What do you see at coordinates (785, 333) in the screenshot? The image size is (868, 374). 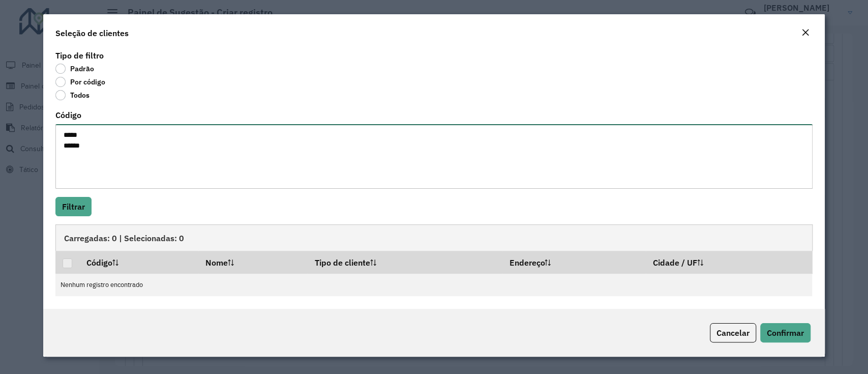 I see `button: Confirmar` at bounding box center [785, 333].